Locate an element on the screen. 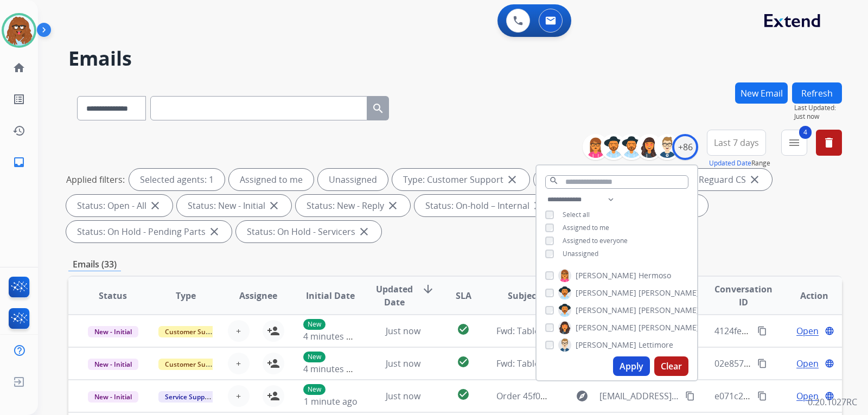 This screenshot has height=415, width=868. p: Emails (33) is located at coordinates (94, 264).